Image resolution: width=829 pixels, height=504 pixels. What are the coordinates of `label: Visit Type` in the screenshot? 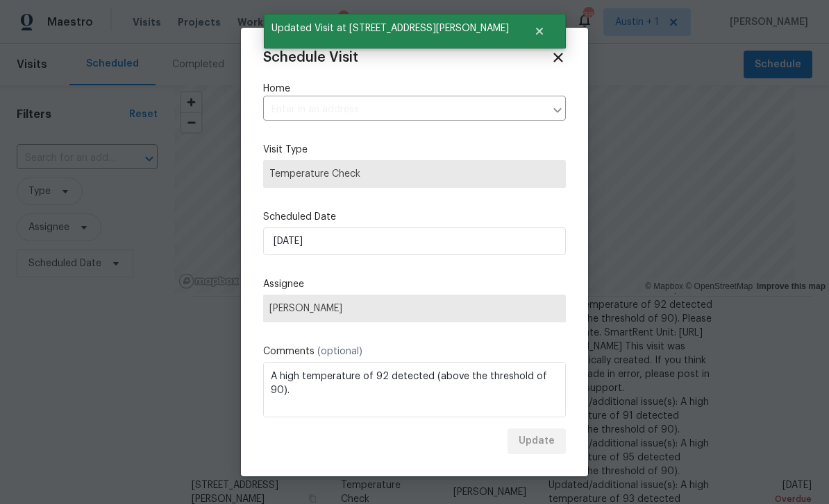 It's located at (414, 150).